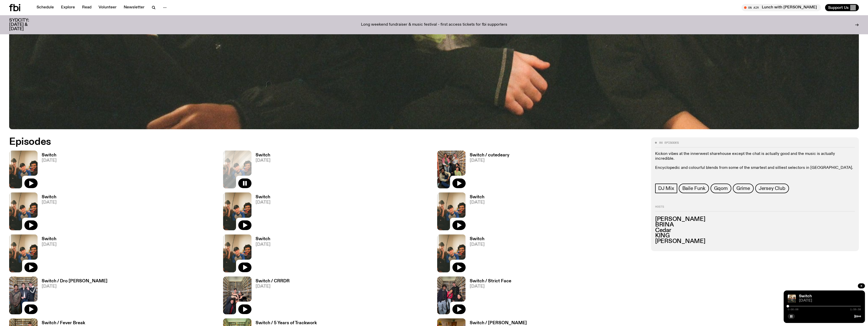 The height and width of the screenshot is (326, 868). I want to click on a: Newsletter, so click(134, 7).